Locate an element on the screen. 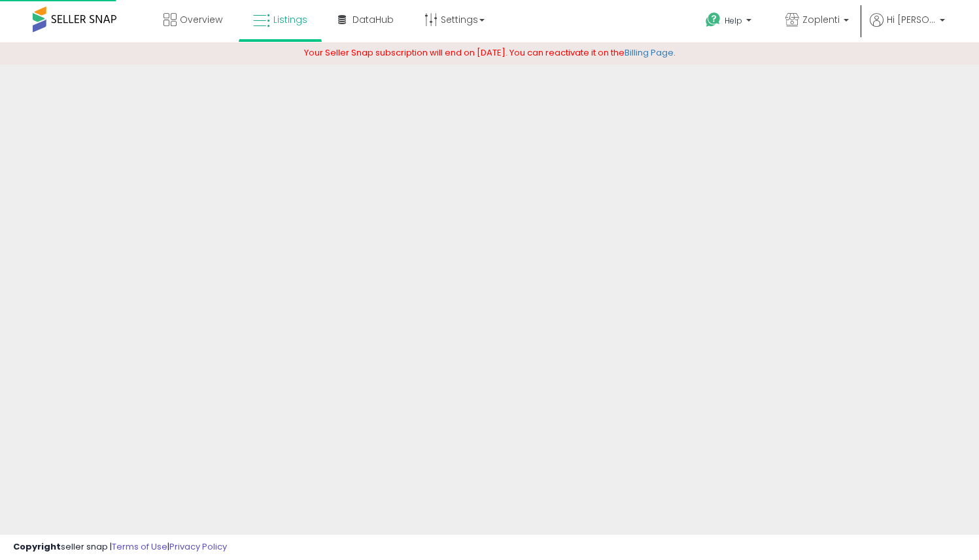 The width and height of the screenshot is (979, 560). span: Zoplenti is located at coordinates (821, 19).